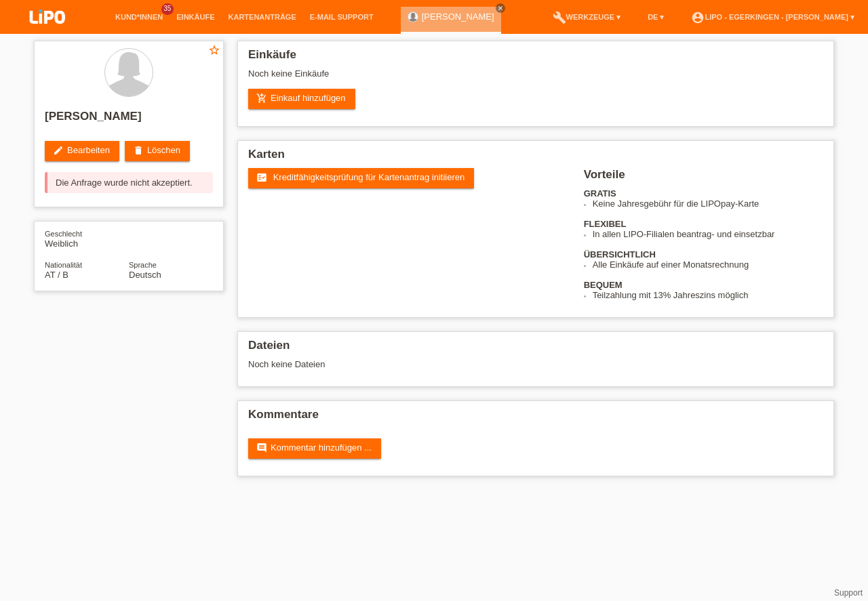  What do you see at coordinates (59, 151) in the screenshot?
I see `i: edit` at bounding box center [59, 151].